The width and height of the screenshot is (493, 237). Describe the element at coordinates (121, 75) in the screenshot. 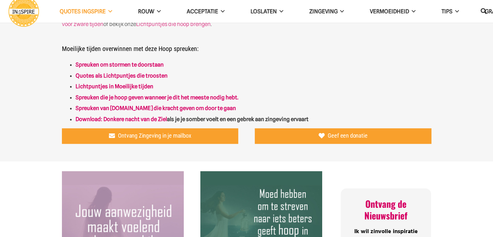

I see `a: “Quotes als Lichtpuntjes die hoop brengen” (bewerken)` at that location.